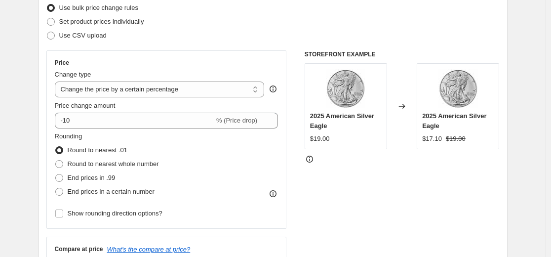 This screenshot has height=257, width=551. What do you see at coordinates (83, 35) in the screenshot?
I see `span: Use CSV upload` at bounding box center [83, 35].